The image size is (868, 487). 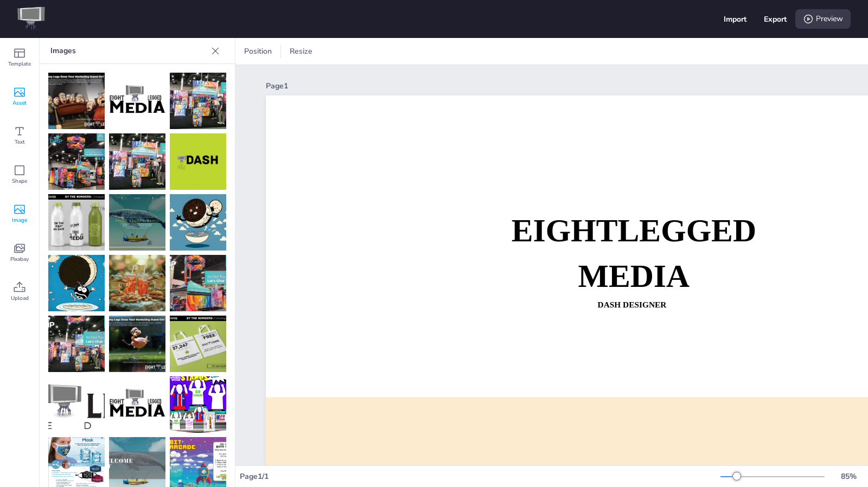 I want to click on img: byTheNumbers_unique-opens-132ch.png, so click(x=76, y=222).